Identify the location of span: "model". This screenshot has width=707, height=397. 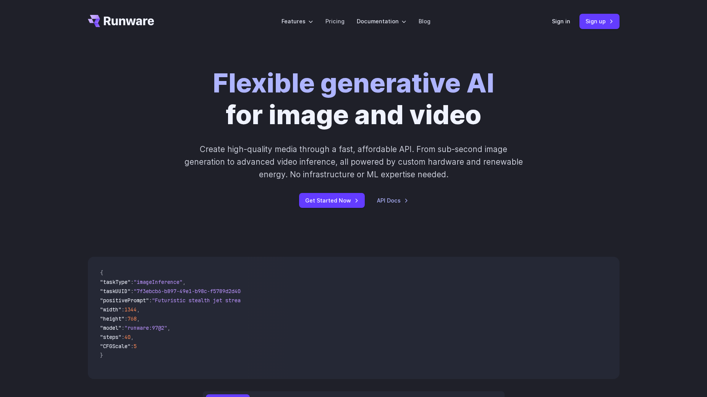
(111, 328).